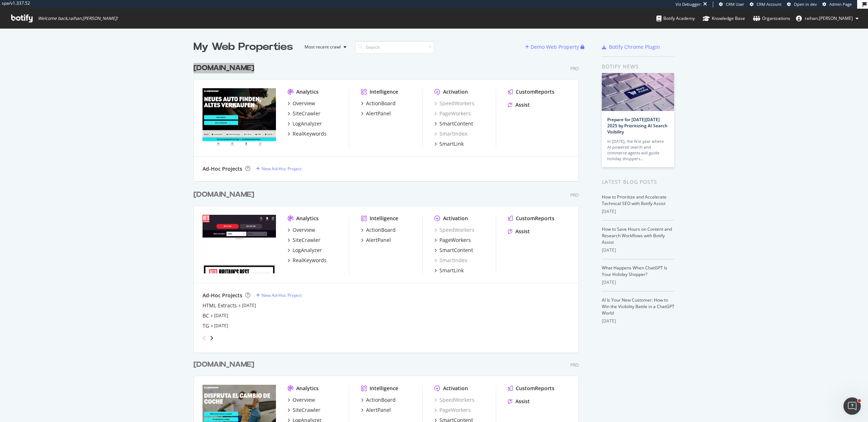 This screenshot has width=868, height=422. What do you see at coordinates (735, 4) in the screenshot?
I see `span: CRM User` at bounding box center [735, 4].